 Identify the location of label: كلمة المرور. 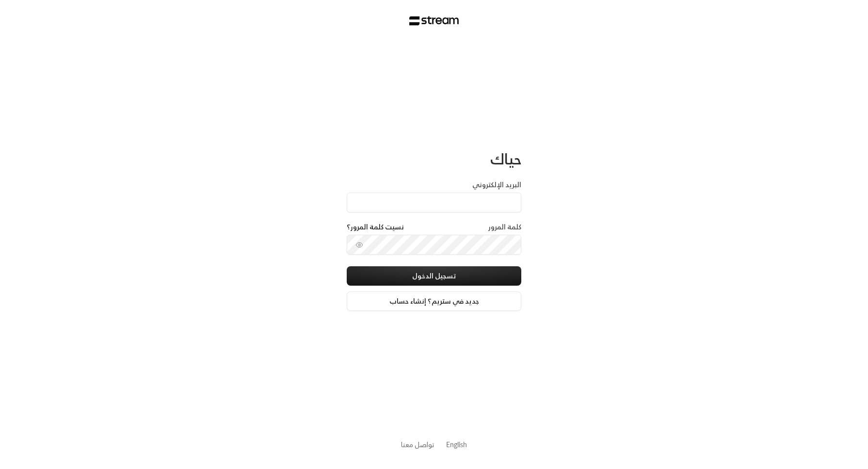
(505, 227).